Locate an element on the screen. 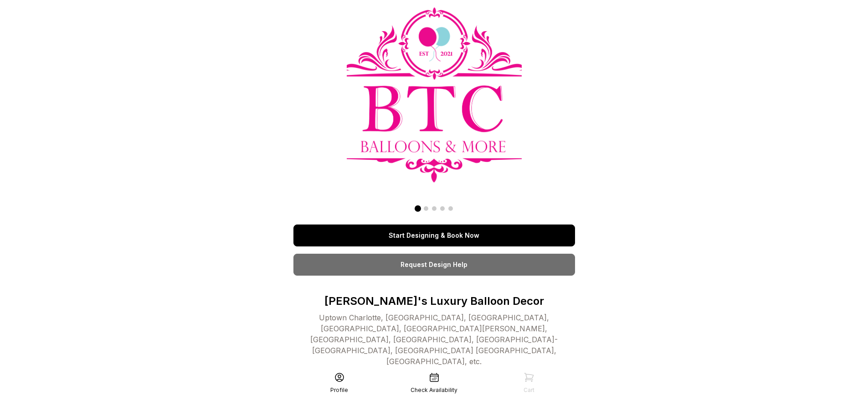  a: Start Designing & Book Now is located at coordinates (434, 235).